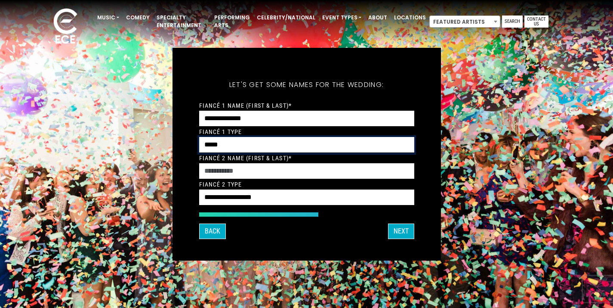 The width and height of the screenshot is (613, 308). I want to click on a: Celebrity/National, so click(286, 18).